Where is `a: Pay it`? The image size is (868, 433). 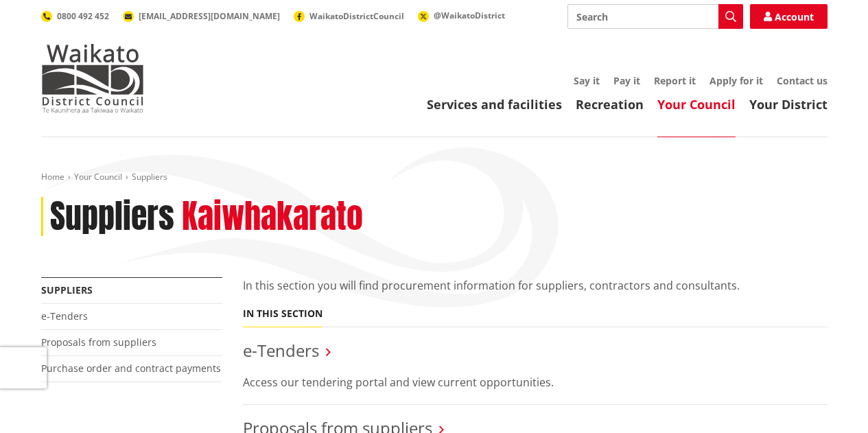
a: Pay it is located at coordinates (627, 80).